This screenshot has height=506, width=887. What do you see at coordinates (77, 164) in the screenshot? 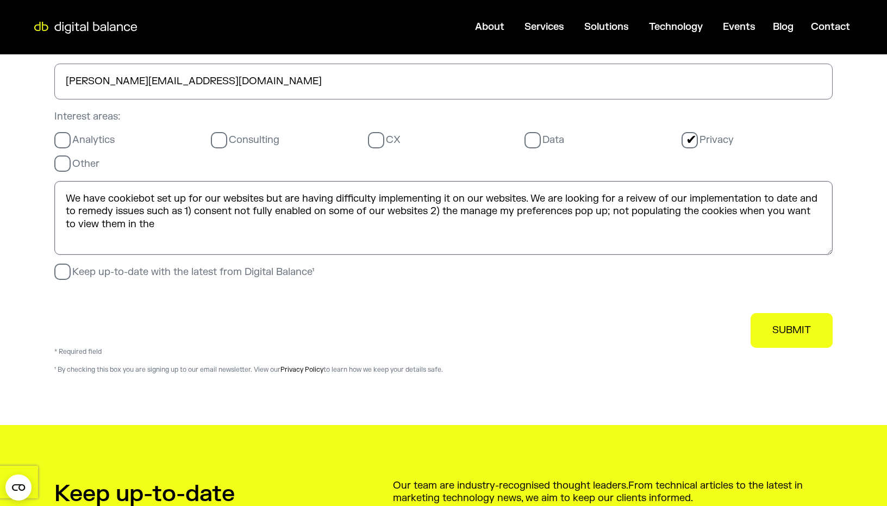
I see `label: Other` at bounding box center [77, 164].